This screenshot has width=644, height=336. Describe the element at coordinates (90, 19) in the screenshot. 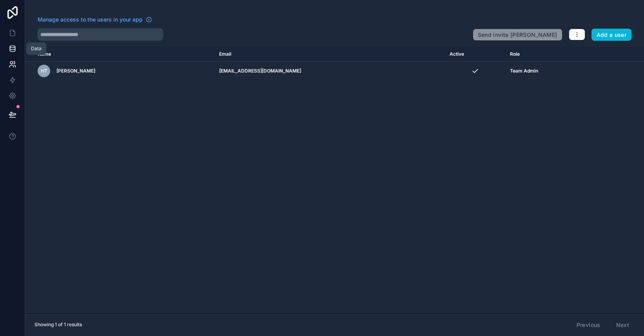

I see `span: Manage access to the users in your app` at that location.